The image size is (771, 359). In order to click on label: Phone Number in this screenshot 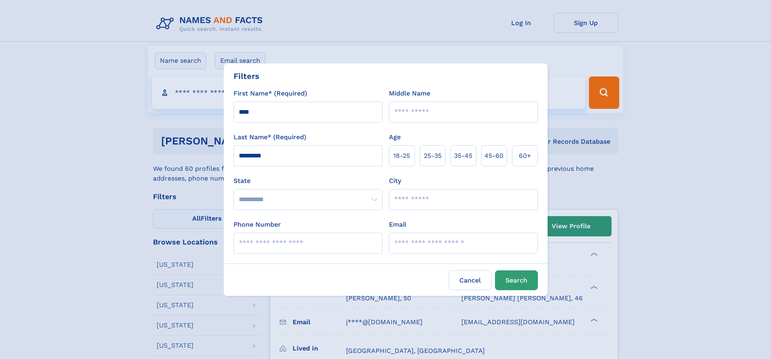, I will do `click(257, 225)`.